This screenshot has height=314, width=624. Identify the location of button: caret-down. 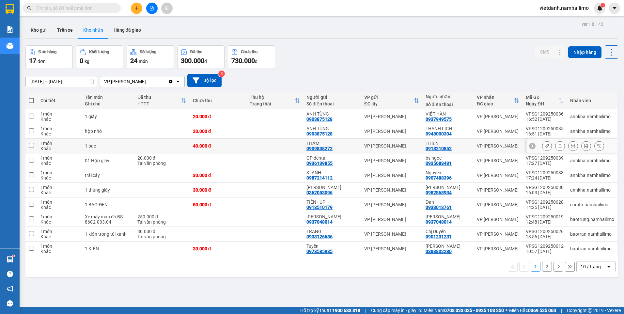
(614, 8).